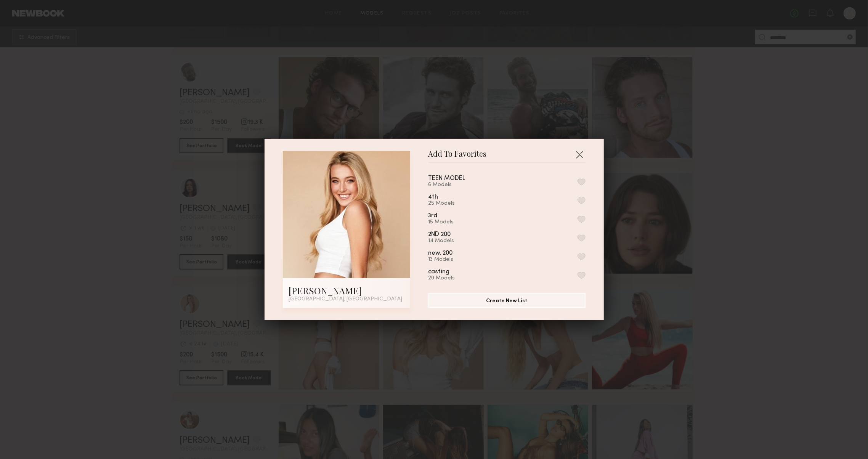 The width and height of the screenshot is (868, 459). What do you see at coordinates (450, 260) in the screenshot?
I see `div: 13 Models` at bounding box center [450, 260].